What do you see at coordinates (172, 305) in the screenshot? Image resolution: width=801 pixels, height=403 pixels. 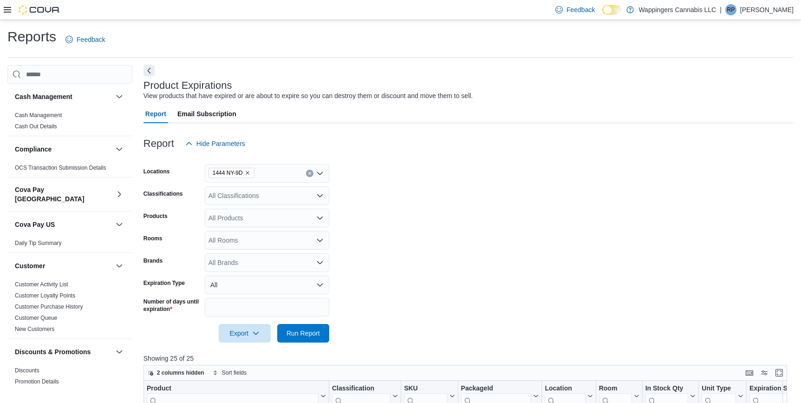 I see `label: Number of days until expiration` at bounding box center [172, 305].